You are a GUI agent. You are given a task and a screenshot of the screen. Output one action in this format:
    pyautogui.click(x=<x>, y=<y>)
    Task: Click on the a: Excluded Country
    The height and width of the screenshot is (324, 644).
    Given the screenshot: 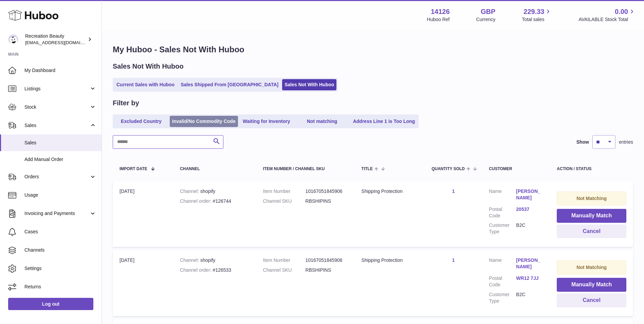 What is the action you would take?
    pyautogui.click(x=142, y=121)
    